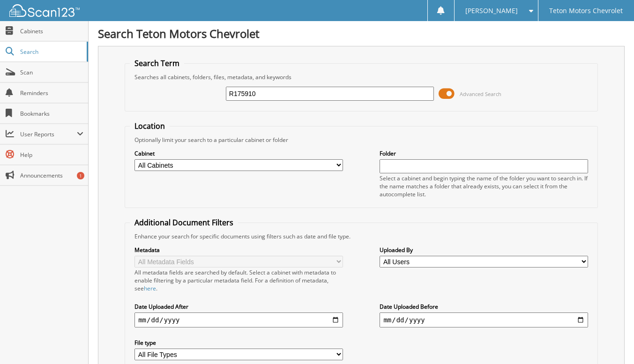 This screenshot has height=364, width=634. What do you see at coordinates (238, 320) in the screenshot?
I see `input: start` at bounding box center [238, 320].